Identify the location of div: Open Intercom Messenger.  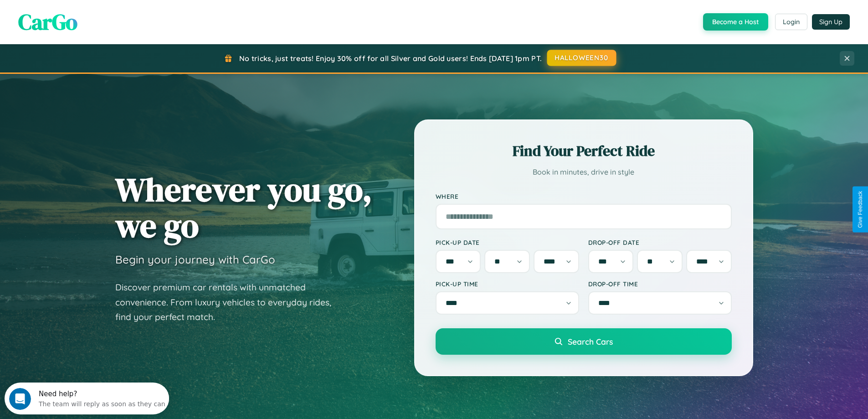
(86, 16).